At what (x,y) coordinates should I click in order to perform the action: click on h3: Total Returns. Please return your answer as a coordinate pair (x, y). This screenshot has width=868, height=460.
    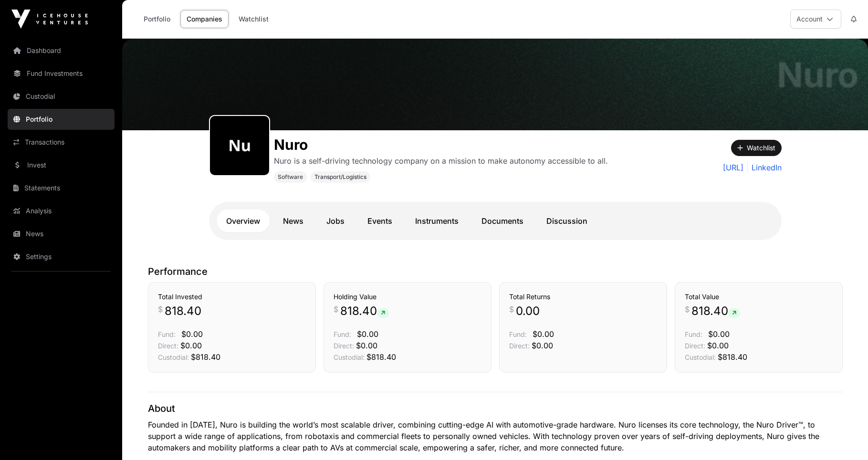
    Looking at the image, I should click on (583, 297).